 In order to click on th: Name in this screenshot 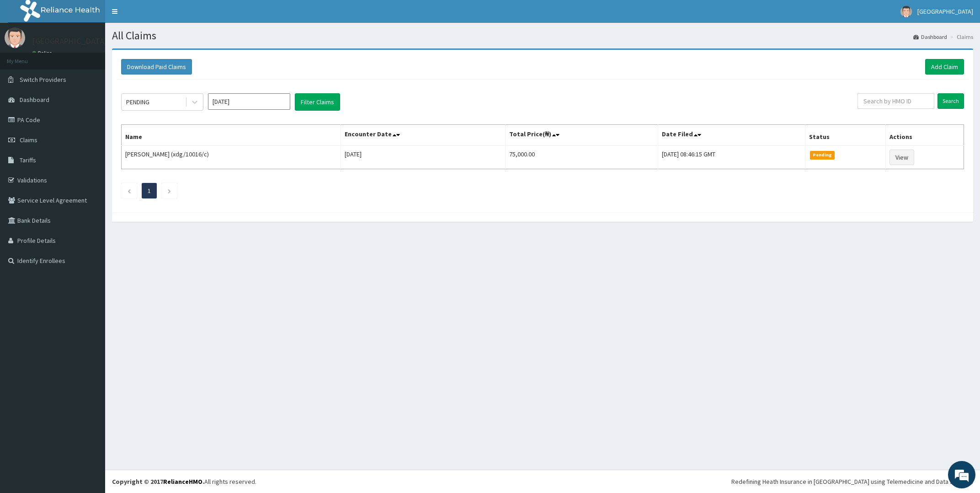, I will do `click(231, 136)`.